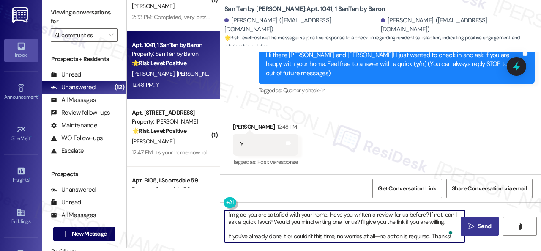 Image resolution: width=541 pixels, height=251 pixels. I want to click on button: Send, so click(480, 226).